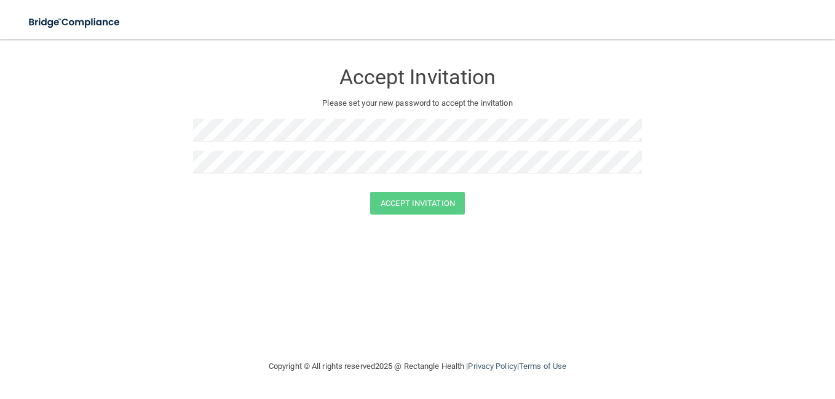 This screenshot has height=399, width=835. What do you see at coordinates (543, 366) in the screenshot?
I see `a: Terms of Use` at bounding box center [543, 366].